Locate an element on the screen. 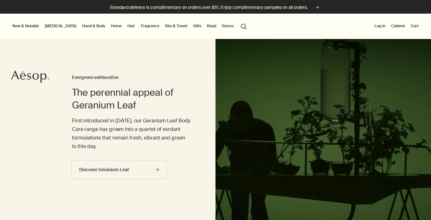 The width and height of the screenshot is (431, 220). p: Standard delivery is complimentary on orders over $51. Enjoy complimentary samples on all orders. is located at coordinates (209, 7).